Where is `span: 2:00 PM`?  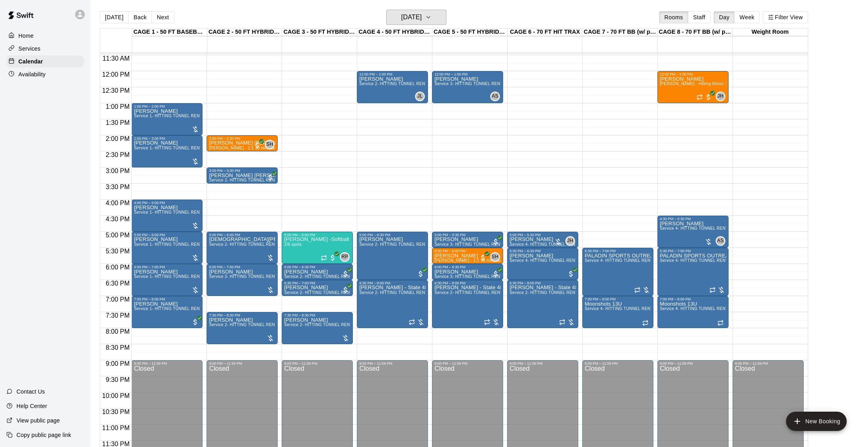
span: 2:00 PM is located at coordinates (118, 139).